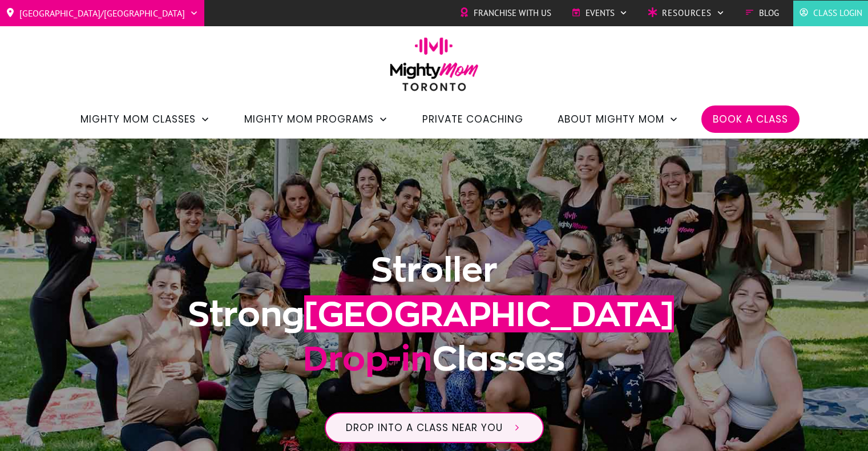  What do you see at coordinates (435, 68) in the screenshot?
I see `img: mightymom-logo-toronto` at bounding box center [435, 68].